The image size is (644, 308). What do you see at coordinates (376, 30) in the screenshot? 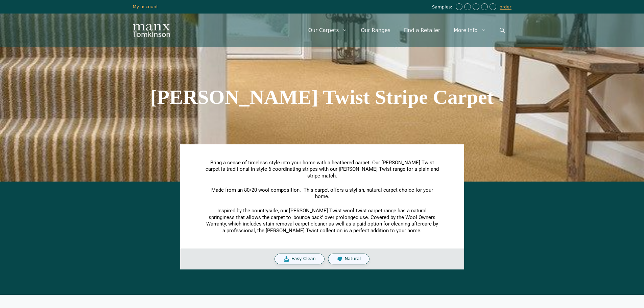
I see `a: Our Ranges` at bounding box center [376, 30].